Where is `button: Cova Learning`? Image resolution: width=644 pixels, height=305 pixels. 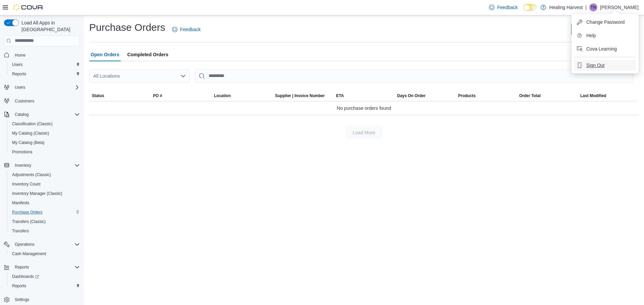
button: Cova Learning is located at coordinates (605, 49).